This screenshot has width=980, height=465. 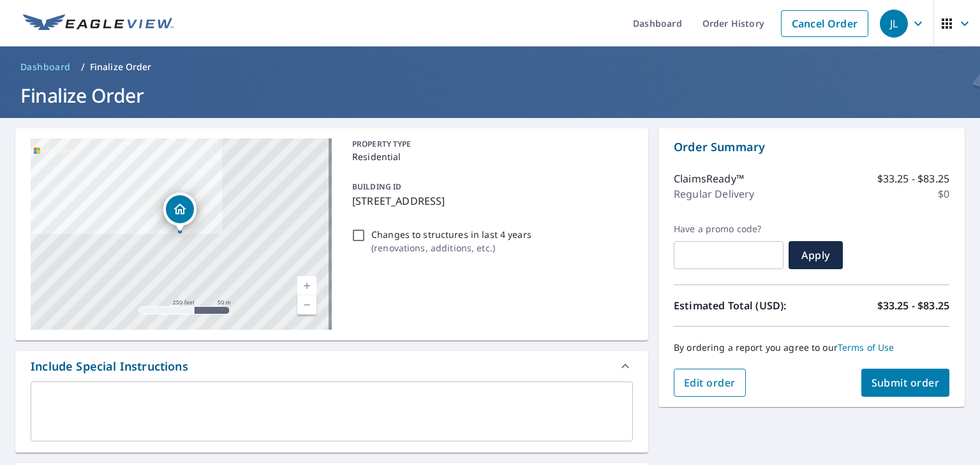 I want to click on p: Changes to structures in last 4 years, so click(x=451, y=235).